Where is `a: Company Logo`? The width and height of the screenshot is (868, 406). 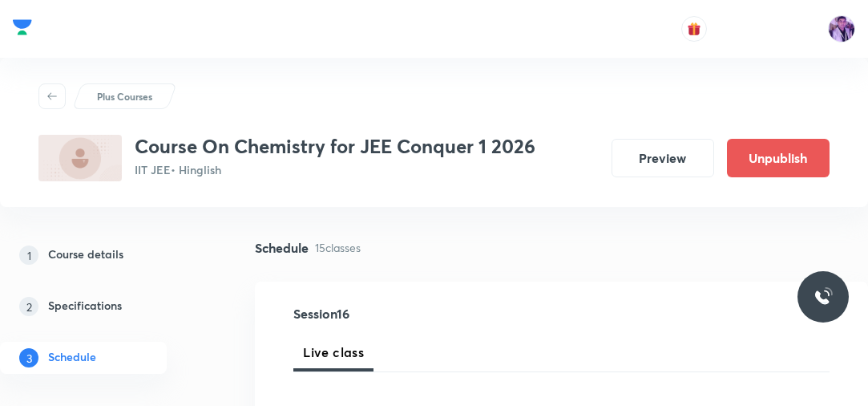
a: Company Logo is located at coordinates (22, 29).